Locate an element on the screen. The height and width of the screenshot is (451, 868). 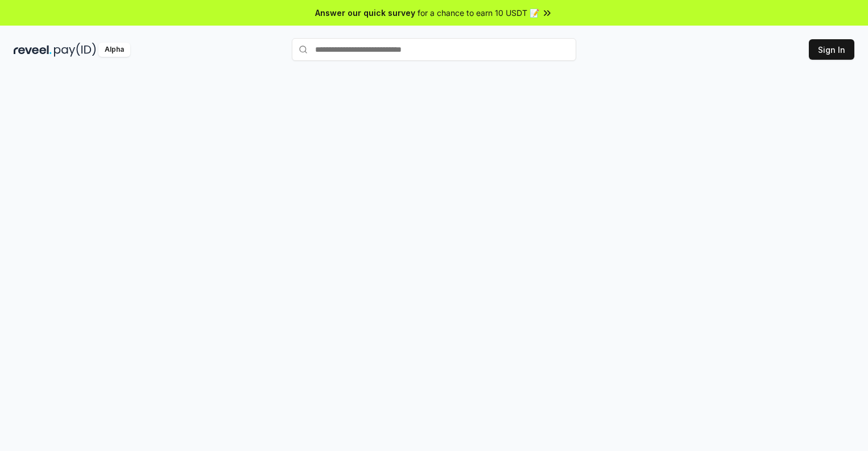
div: Alpha is located at coordinates (114, 50).